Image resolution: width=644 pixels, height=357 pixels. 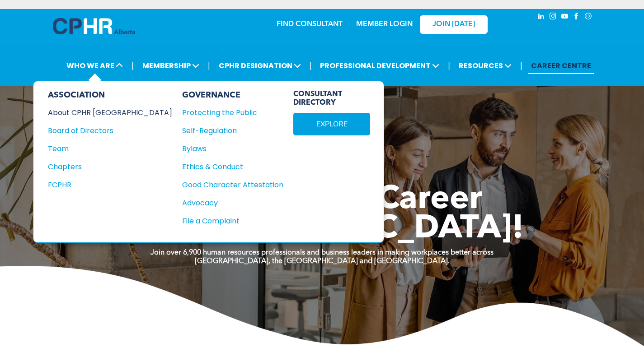 I want to click on div: Ethics & Conduct, so click(x=228, y=167).